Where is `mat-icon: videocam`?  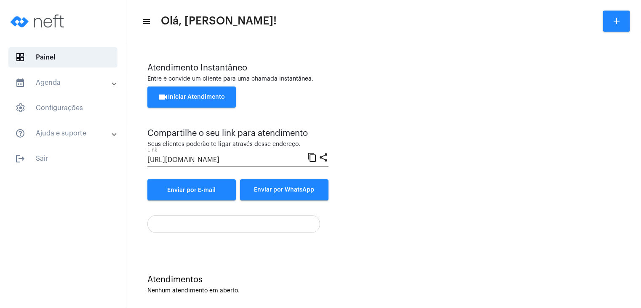
mat-icon: videocam is located at coordinates (164, 97).